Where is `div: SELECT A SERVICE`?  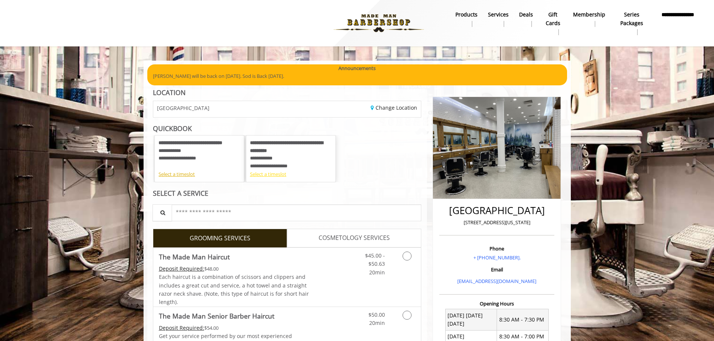
div: SELECT A SERVICE is located at coordinates (287, 193).